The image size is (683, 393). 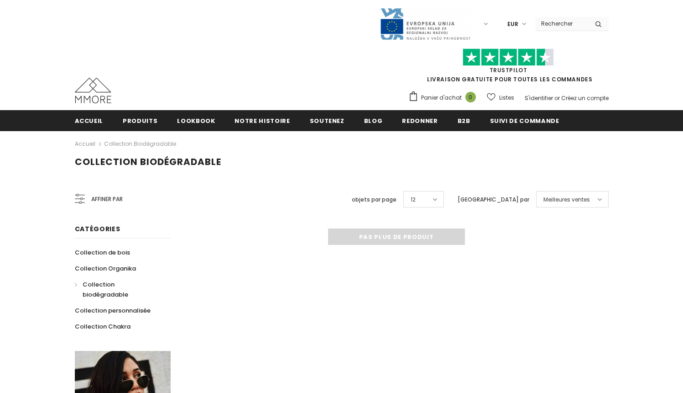 I want to click on a: Produits, so click(x=140, y=120).